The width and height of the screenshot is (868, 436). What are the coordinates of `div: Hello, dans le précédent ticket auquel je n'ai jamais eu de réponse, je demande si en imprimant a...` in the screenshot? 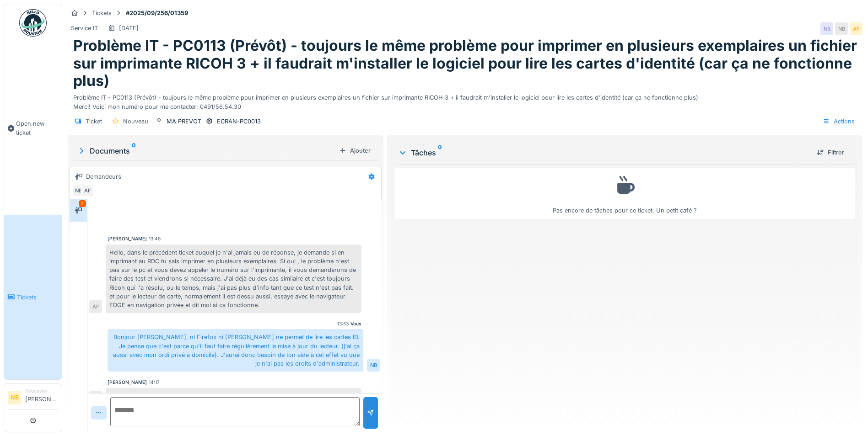 It's located at (234, 278).